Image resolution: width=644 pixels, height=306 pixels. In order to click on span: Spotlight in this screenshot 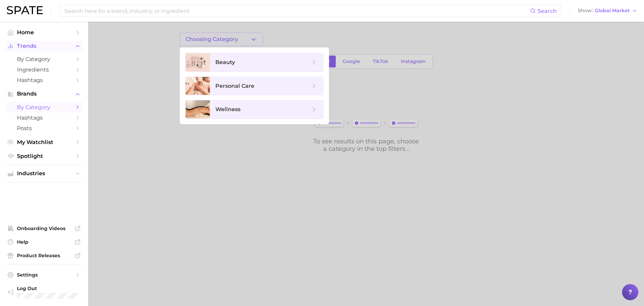, I will do `click(44, 156)`.